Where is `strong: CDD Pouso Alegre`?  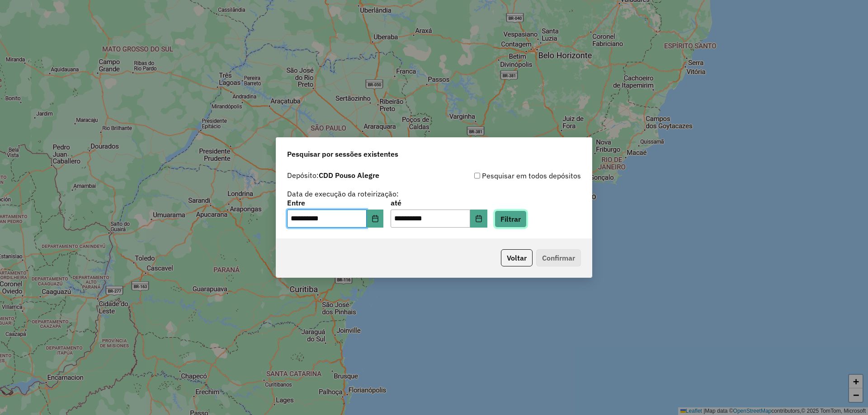 strong: CDD Pouso Alegre is located at coordinates (349, 175).